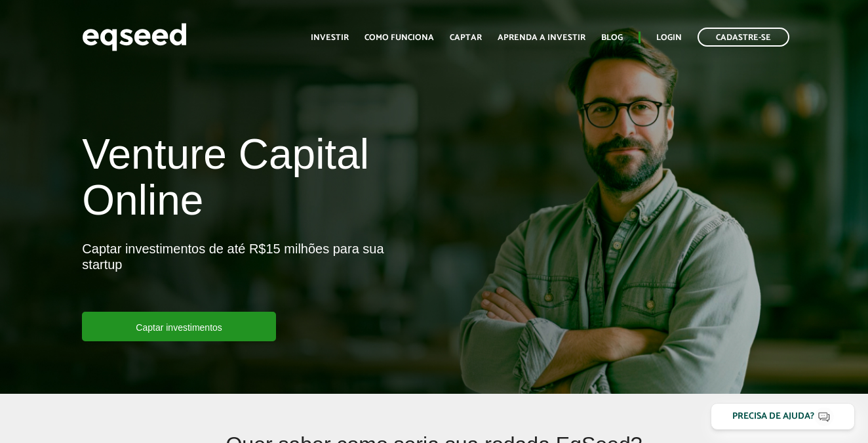  Describe the element at coordinates (253, 180) in the screenshot. I see `h1: Venture Capital Online` at that location.